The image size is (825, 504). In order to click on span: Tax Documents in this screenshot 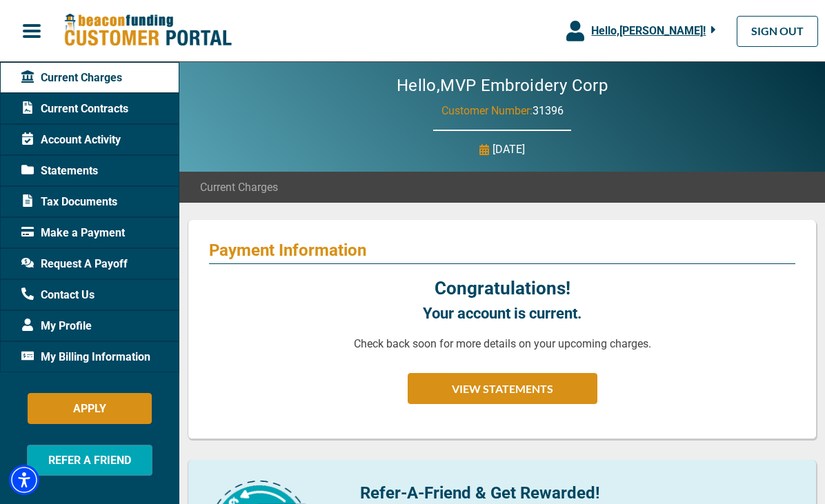, I will do `click(69, 202)`.